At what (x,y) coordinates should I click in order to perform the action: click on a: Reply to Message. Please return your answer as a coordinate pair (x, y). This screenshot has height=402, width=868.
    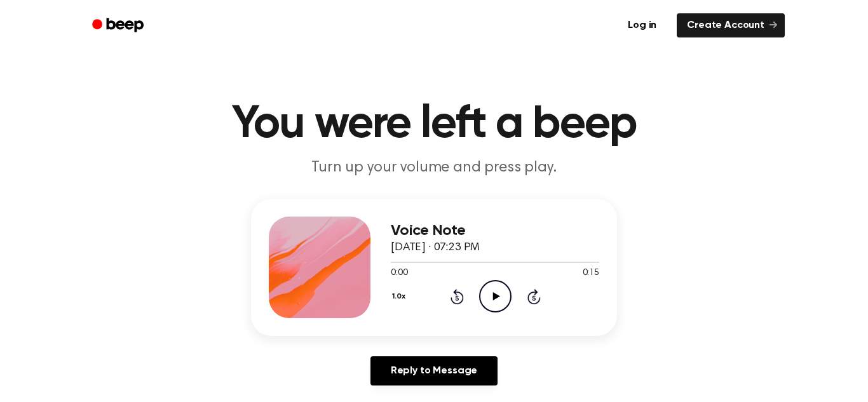
    Looking at the image, I should click on (434, 371).